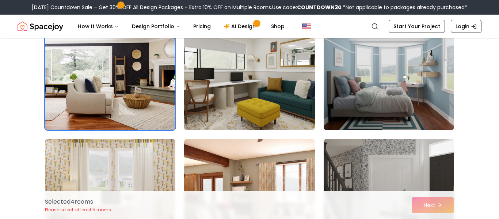 The width and height of the screenshot is (499, 219). What do you see at coordinates (156, 26) in the screenshot?
I see `button: Design Portfolio` at bounding box center [156, 26].